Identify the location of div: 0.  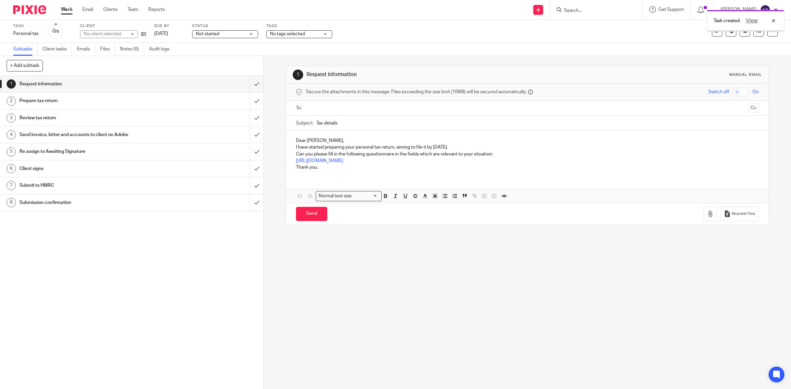
(56, 31).